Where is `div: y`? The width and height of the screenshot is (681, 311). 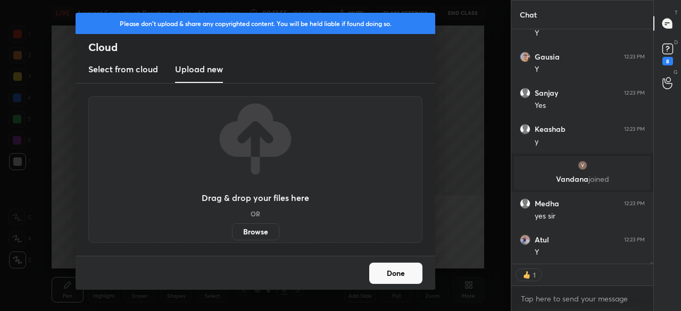 div: y is located at coordinates (590, 142).